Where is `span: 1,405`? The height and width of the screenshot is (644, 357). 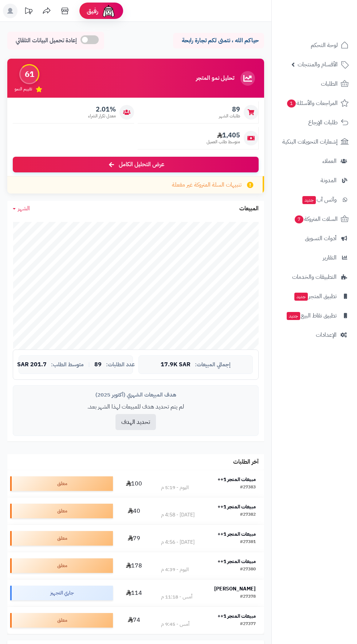 span: 1,405 is located at coordinates (223, 135).